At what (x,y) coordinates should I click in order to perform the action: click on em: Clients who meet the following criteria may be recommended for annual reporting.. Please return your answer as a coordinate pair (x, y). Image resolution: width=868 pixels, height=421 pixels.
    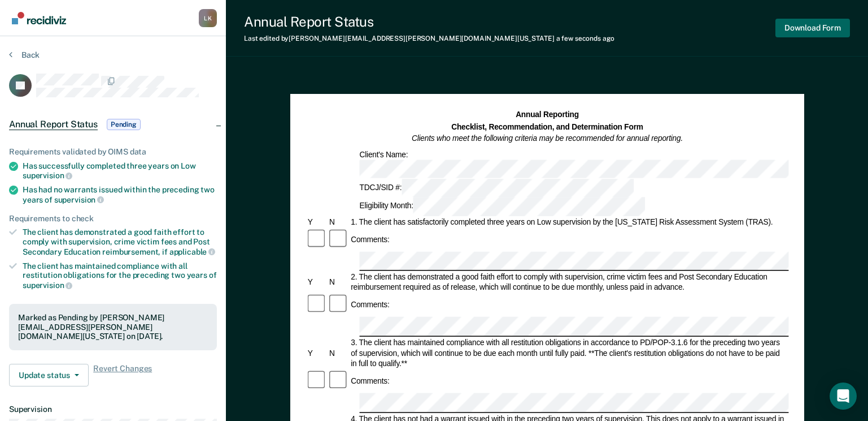
    Looking at the image, I should click on (548, 138).